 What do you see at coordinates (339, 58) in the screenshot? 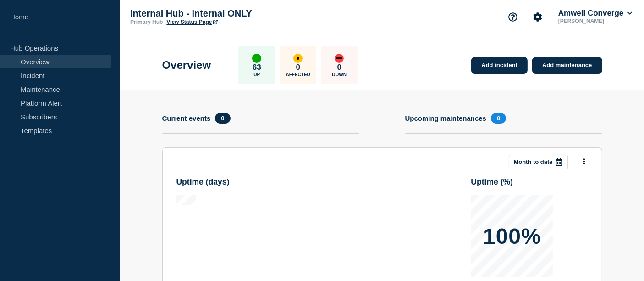
I see `div: down` at bounding box center [339, 58].